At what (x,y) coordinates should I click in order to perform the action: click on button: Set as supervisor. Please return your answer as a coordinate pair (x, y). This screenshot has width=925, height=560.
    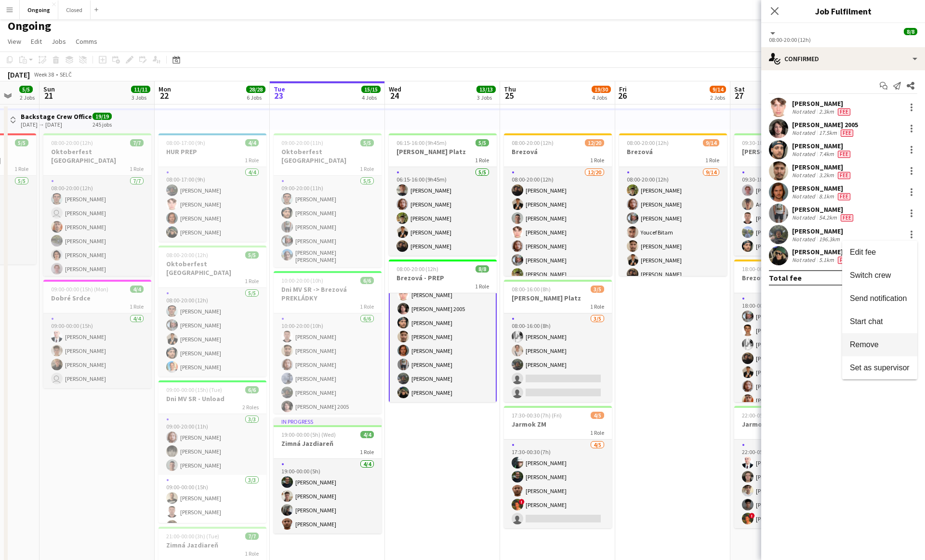
    Looking at the image, I should click on (880, 368).